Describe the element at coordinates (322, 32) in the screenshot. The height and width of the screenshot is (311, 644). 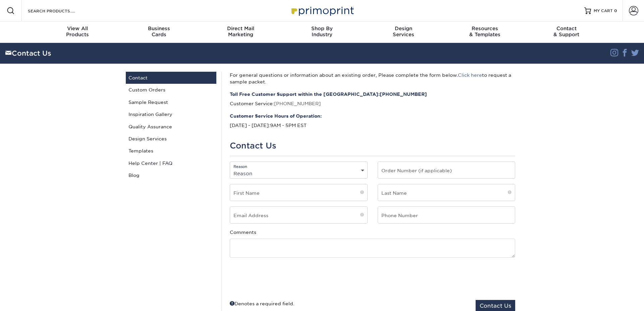
I see `a: Shop ByIndustry` at that location.